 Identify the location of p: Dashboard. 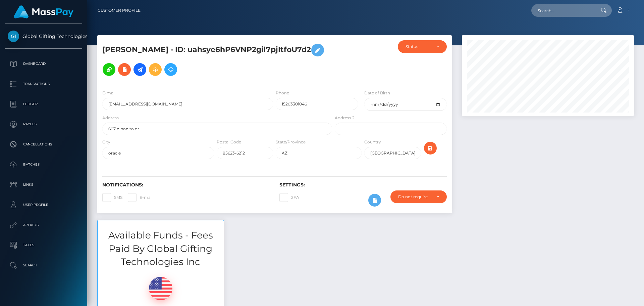
(44, 64).